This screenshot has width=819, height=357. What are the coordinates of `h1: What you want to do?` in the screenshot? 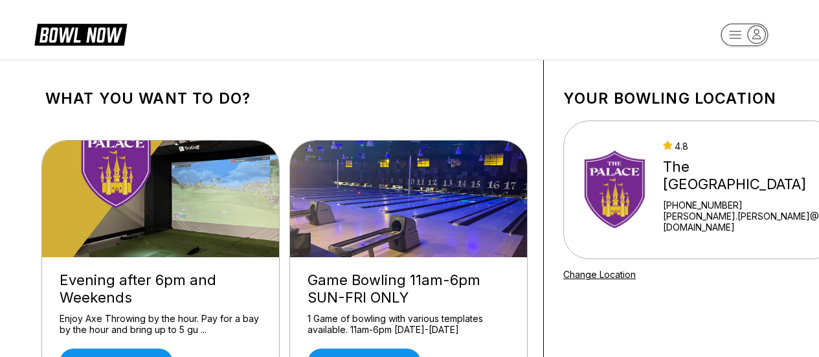 It's located at (284, 98).